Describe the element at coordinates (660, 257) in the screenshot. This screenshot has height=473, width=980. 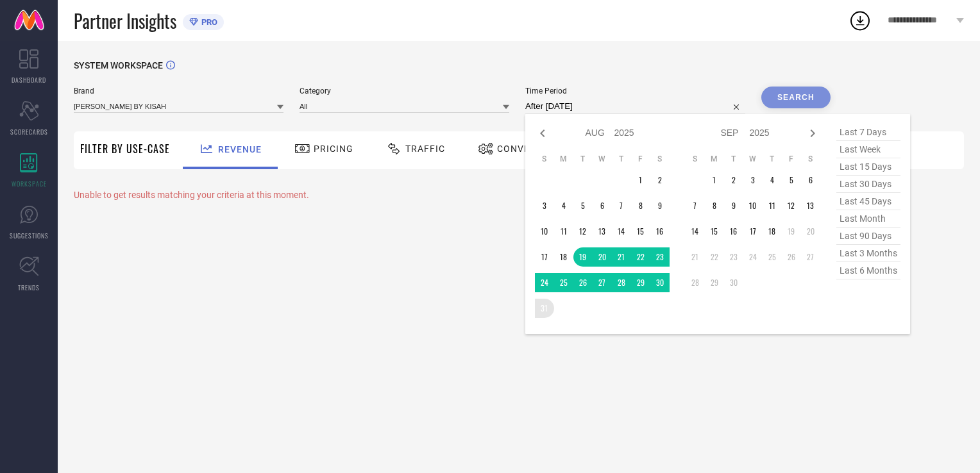
I see `td: Sat Aug 23 2025` at that location.